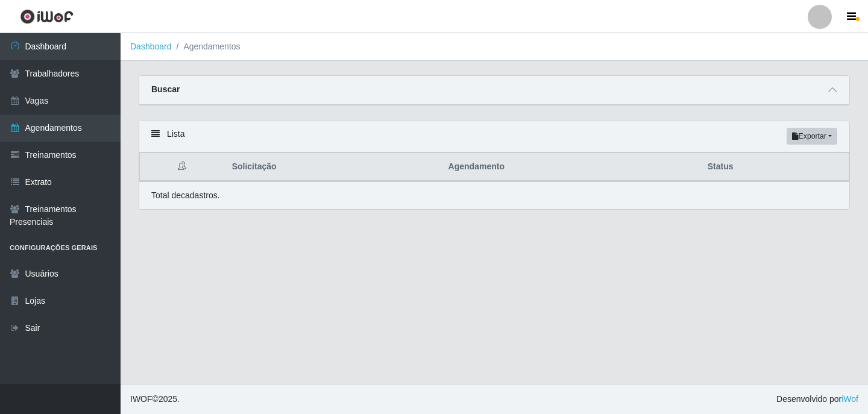 The height and width of the screenshot is (414, 868). What do you see at coordinates (812, 136) in the screenshot?
I see `button: Exportar` at bounding box center [812, 136].